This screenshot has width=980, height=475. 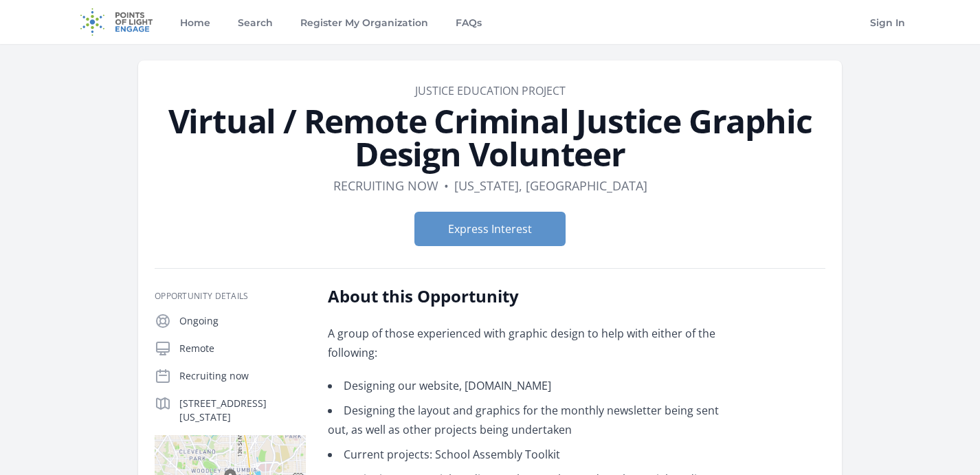 I want to click on li: Current projects: School Assembly Toolkit, so click(x=529, y=454).